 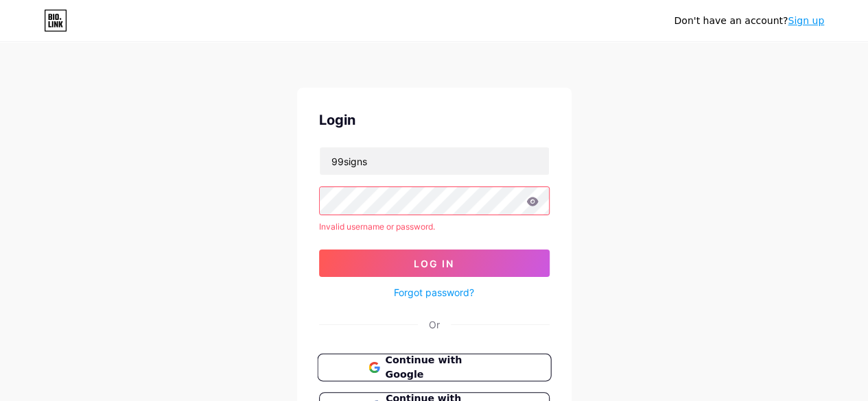 What do you see at coordinates (434, 263) in the screenshot?
I see `button: Log In` at bounding box center [434, 263].